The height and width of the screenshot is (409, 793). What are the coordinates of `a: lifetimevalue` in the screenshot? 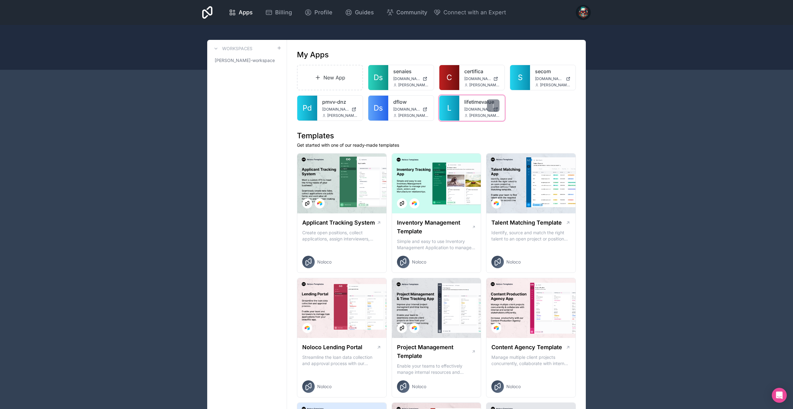 It's located at (482, 102).